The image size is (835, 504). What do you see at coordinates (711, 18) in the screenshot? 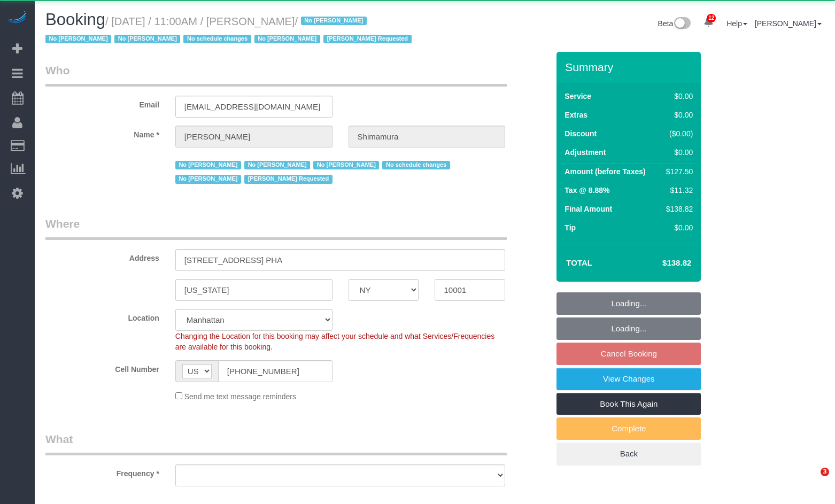
I see `span: 12` at bounding box center [711, 18].